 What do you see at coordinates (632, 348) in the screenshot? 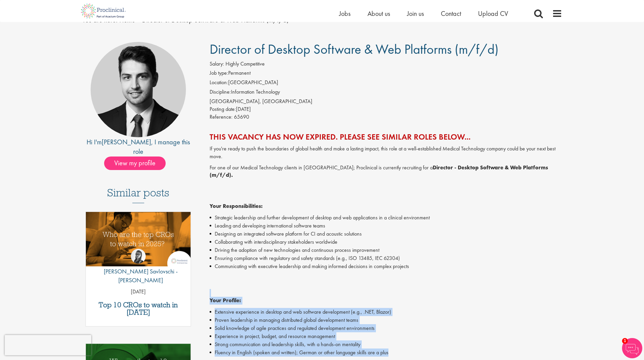
I see `img: Chatbot` at bounding box center [632, 348].